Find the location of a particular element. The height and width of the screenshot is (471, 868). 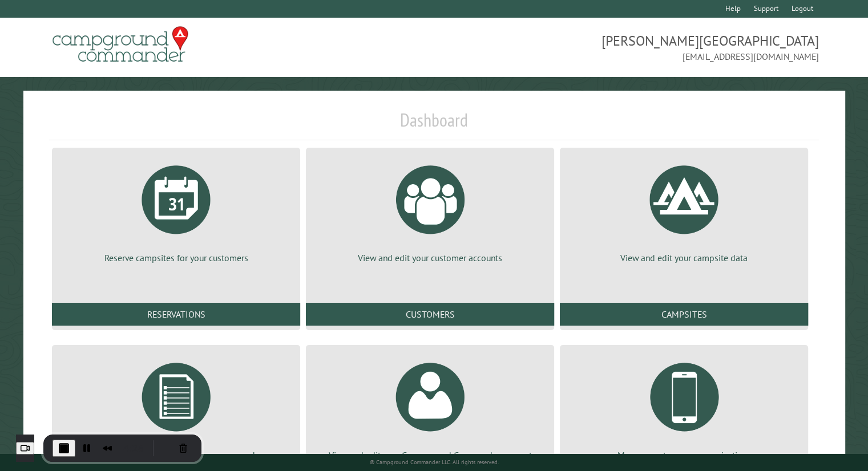

a: Generate reports about your campground is located at coordinates (176, 408).